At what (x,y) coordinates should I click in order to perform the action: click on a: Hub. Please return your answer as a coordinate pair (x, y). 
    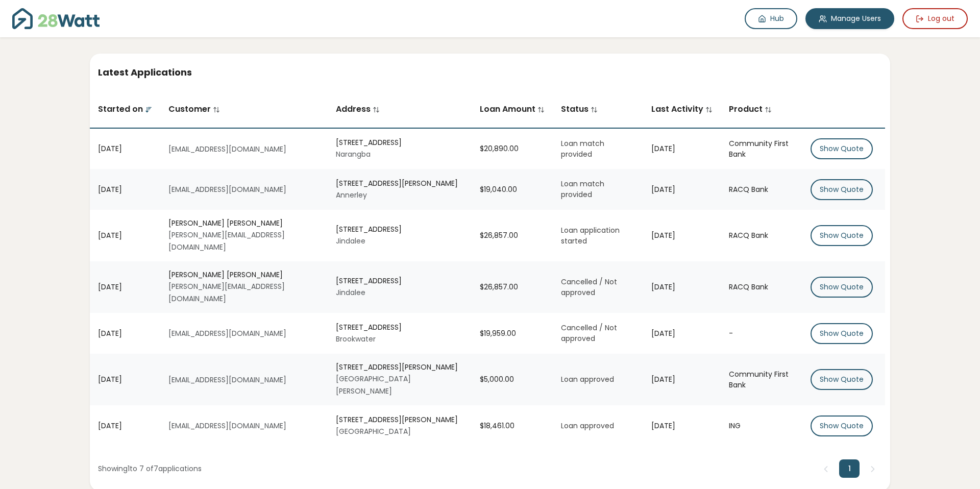
    Looking at the image, I should click on (771, 19).